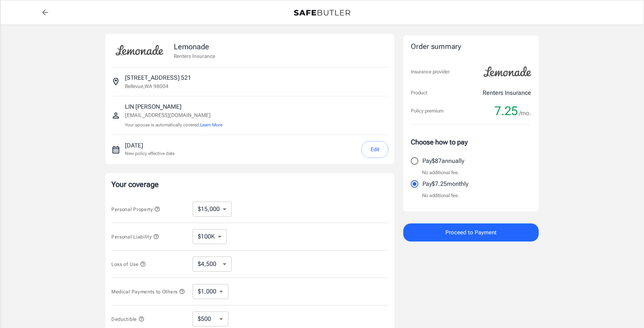  What do you see at coordinates (136, 209) in the screenshot?
I see `span: Personal Property` at bounding box center [136, 209].